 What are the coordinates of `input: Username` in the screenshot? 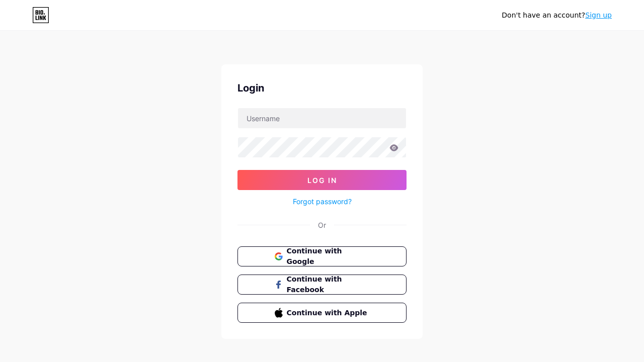 It's located at (322, 118).